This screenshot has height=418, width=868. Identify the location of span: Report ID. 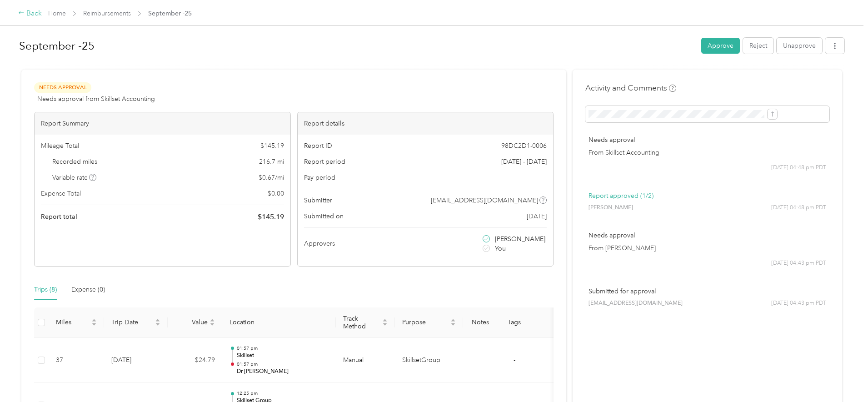
(318, 146).